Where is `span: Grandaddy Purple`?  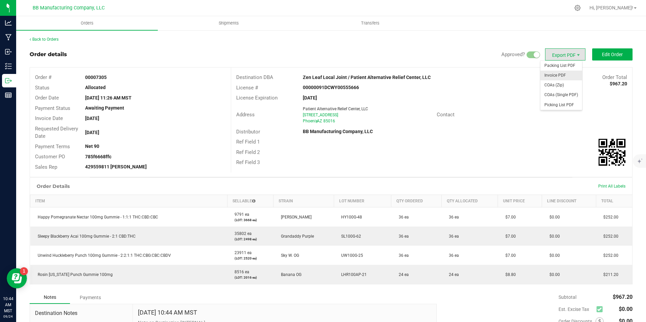 span: Grandaddy Purple is located at coordinates (296, 237).